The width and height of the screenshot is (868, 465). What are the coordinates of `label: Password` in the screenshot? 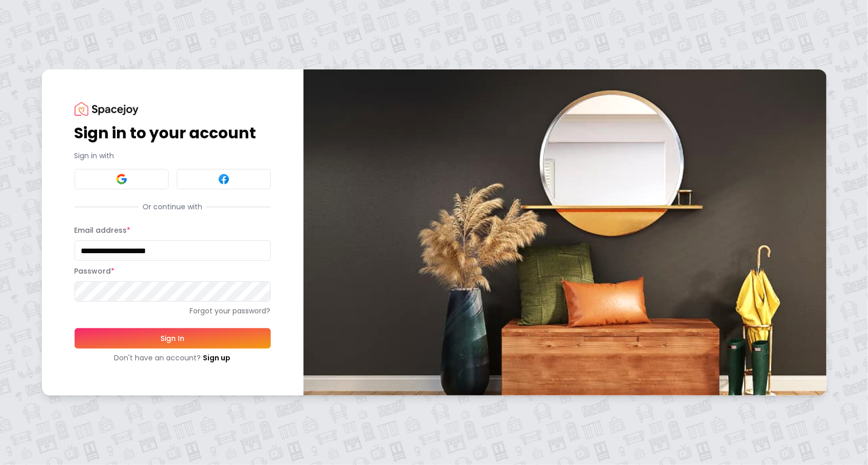 It's located at (95, 271).